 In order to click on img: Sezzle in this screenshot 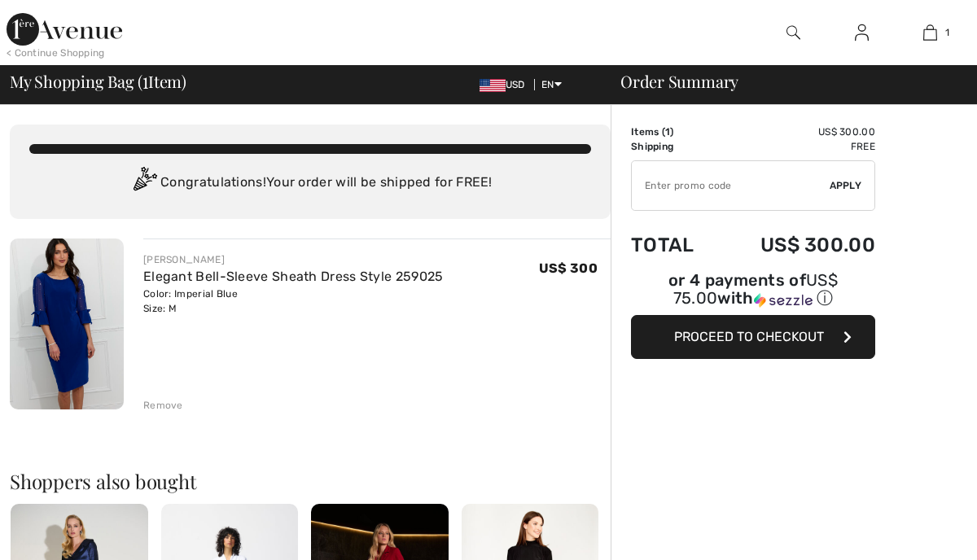, I will do `click(783, 301)`.